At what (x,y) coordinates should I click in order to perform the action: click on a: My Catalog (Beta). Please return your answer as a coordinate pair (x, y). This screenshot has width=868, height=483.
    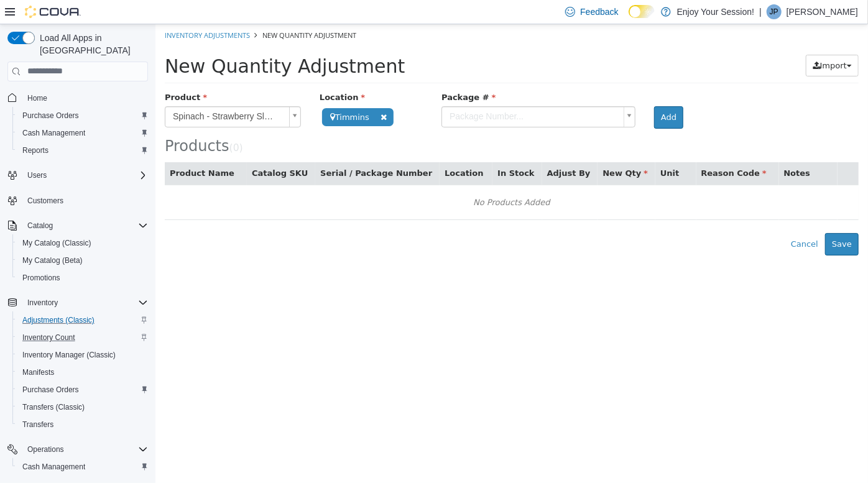
    Looking at the image, I should click on (52, 260).